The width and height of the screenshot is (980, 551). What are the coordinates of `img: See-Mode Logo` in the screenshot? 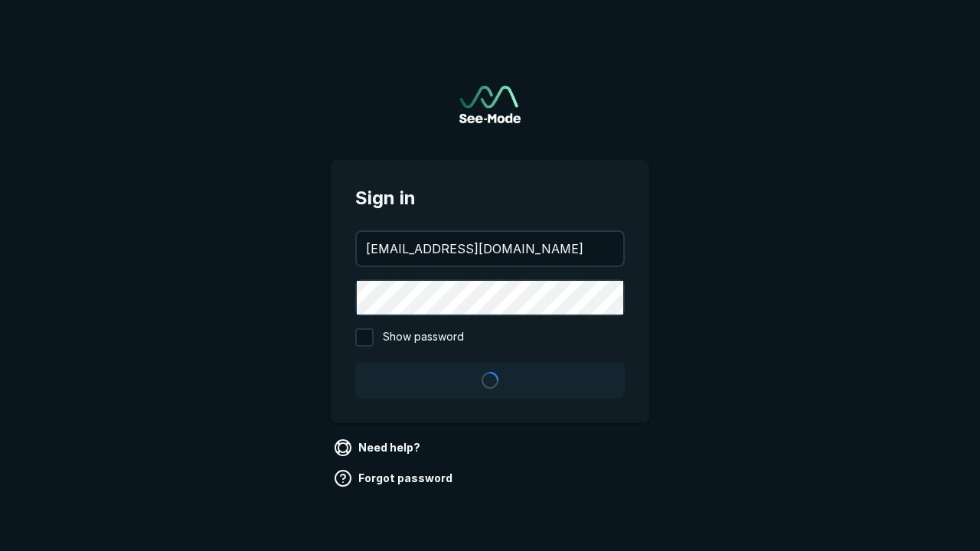 It's located at (490, 104).